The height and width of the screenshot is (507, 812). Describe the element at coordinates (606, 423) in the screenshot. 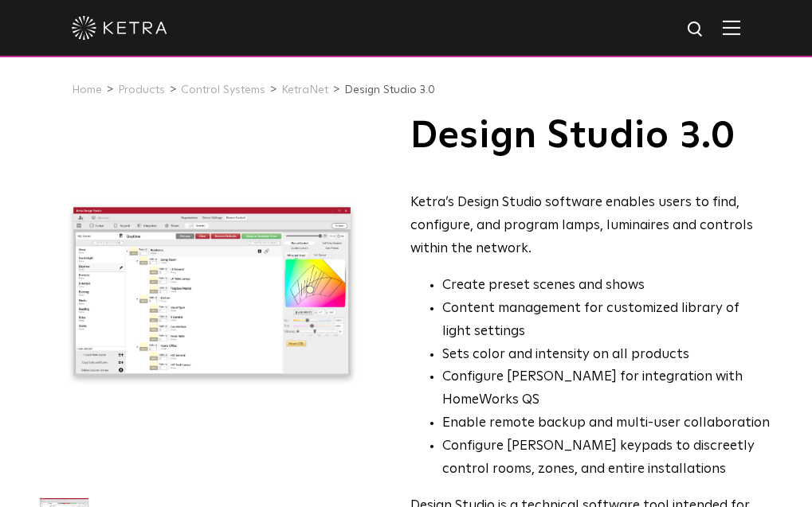

I see `li: Enable remote backup and multi-user collaboration` at that location.